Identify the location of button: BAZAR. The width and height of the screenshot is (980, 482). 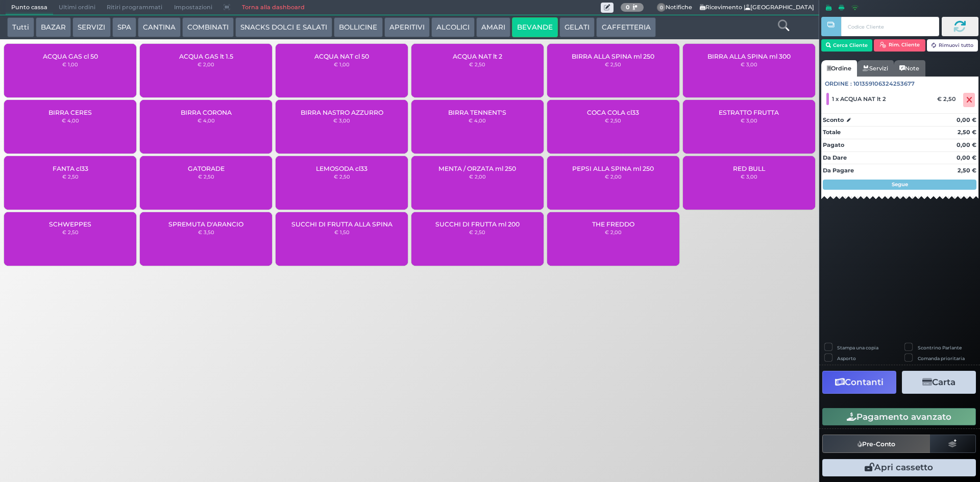
(53, 27).